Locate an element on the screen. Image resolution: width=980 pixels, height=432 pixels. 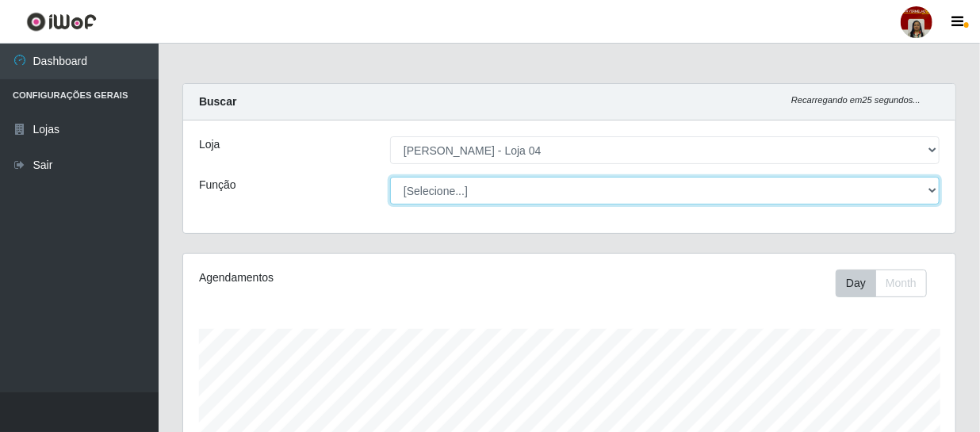
i: Recarregando em 25 segundos... is located at coordinates (855, 100).